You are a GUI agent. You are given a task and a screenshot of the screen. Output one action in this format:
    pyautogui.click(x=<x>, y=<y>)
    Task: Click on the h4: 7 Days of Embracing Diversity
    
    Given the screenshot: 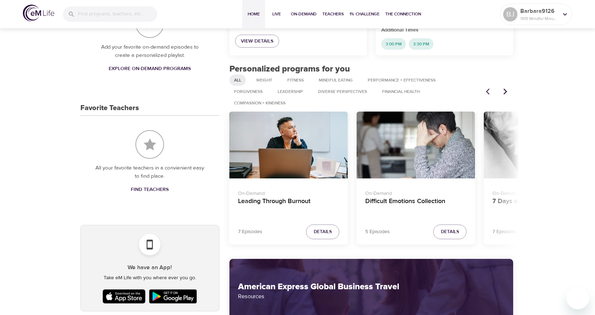 What is the action you would take?
    pyautogui.click(x=543, y=206)
    